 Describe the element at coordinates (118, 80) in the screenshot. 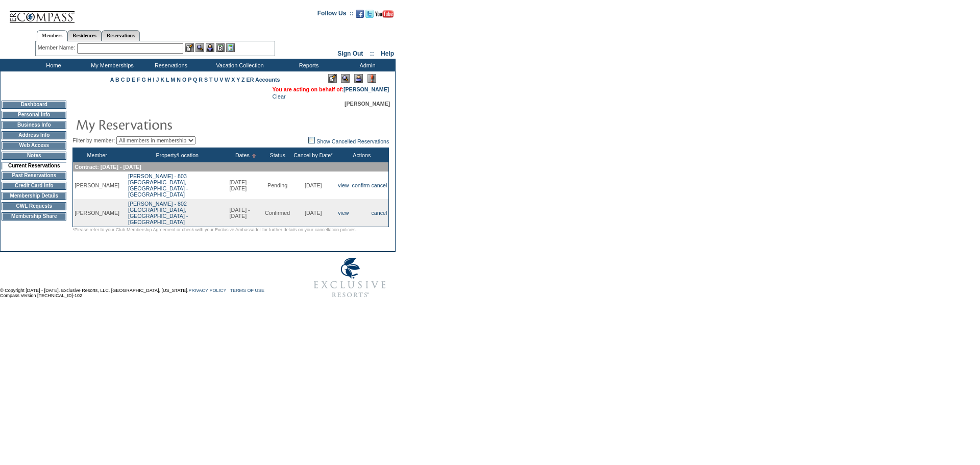

I see `a: B` at that location.